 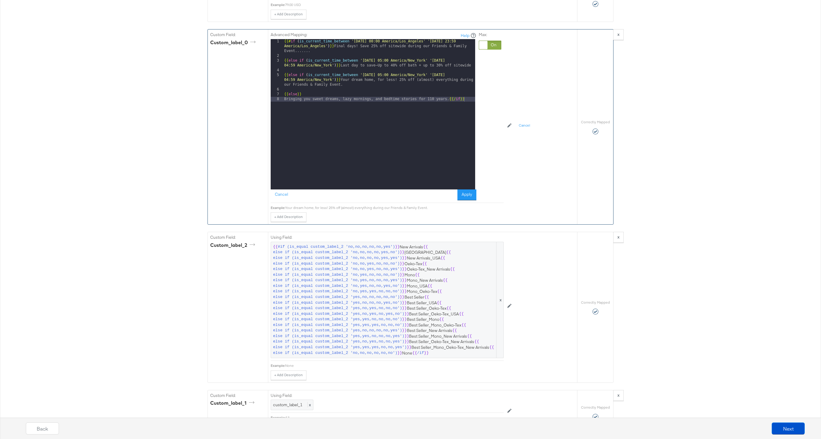 What do you see at coordinates (340, 347) in the screenshot?
I see `span: else if (is_equal custom_label_2 'yes,yes,yes,no,no,yes')` at bounding box center [340, 347].